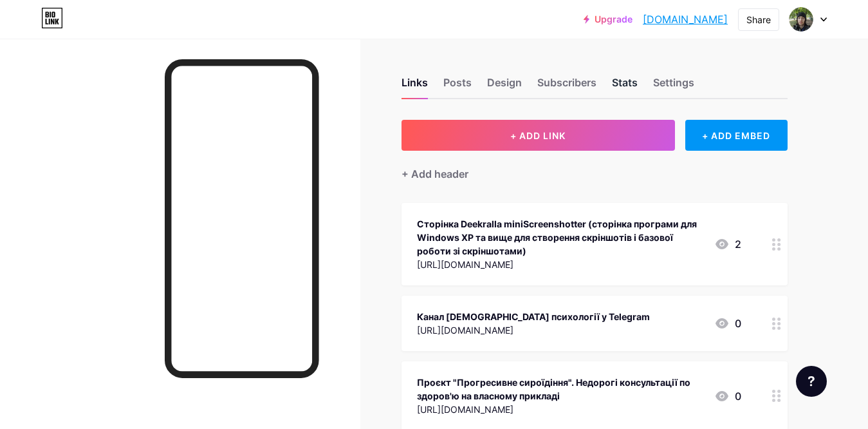 This screenshot has width=868, height=429. I want to click on div: Сторінка Deekralla miniScreenshotter (сторінка програми для Windows XP та вище для створення скрі..., so click(561, 237).